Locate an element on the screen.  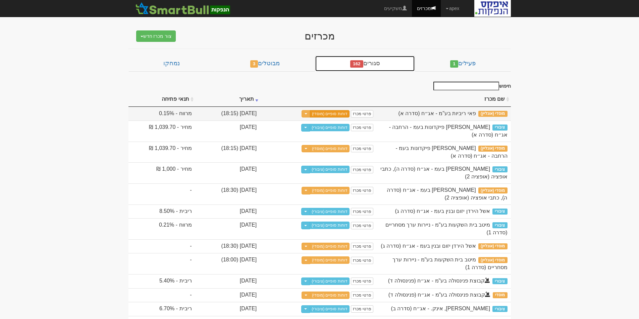
span: 3 is located at coordinates (254, 64).